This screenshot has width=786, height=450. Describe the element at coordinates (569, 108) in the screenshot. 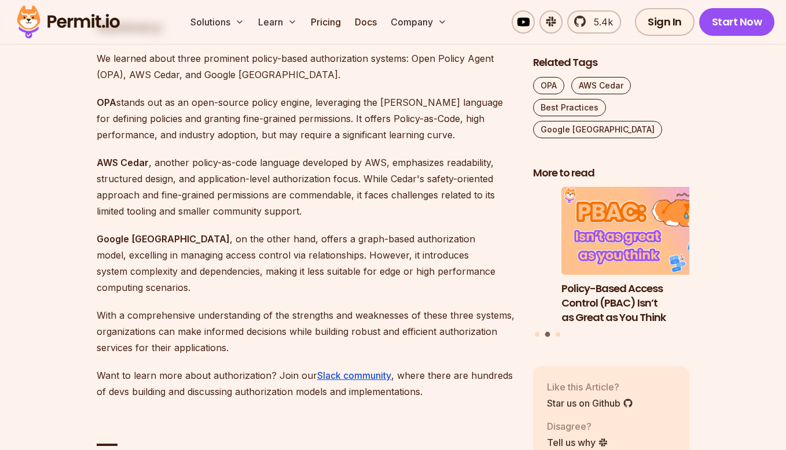

I see `a: Best Practices` at that location.